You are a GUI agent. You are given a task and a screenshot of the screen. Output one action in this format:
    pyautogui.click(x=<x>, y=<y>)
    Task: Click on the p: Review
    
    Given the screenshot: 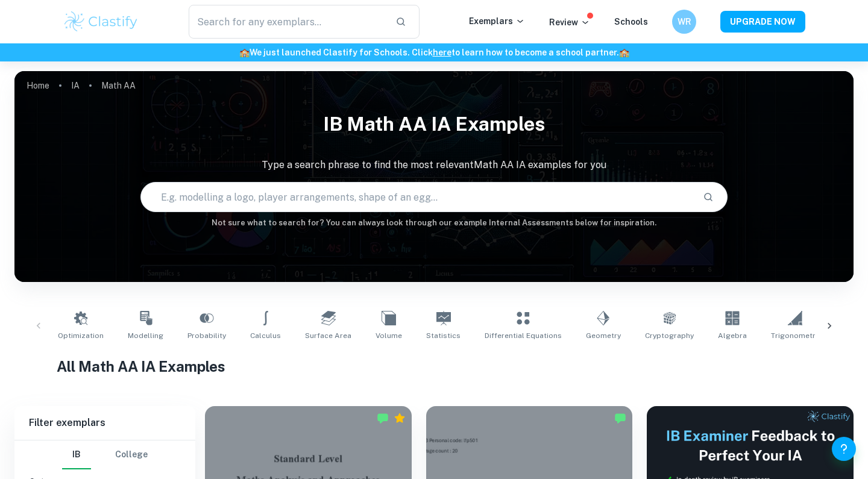 What is the action you would take?
    pyautogui.click(x=570, y=23)
    